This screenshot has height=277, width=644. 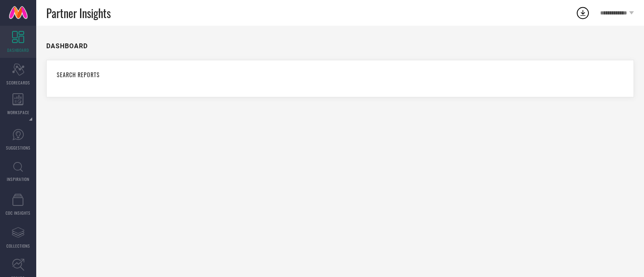 What do you see at coordinates (18, 179) in the screenshot?
I see `span: INSPIRATION` at bounding box center [18, 179].